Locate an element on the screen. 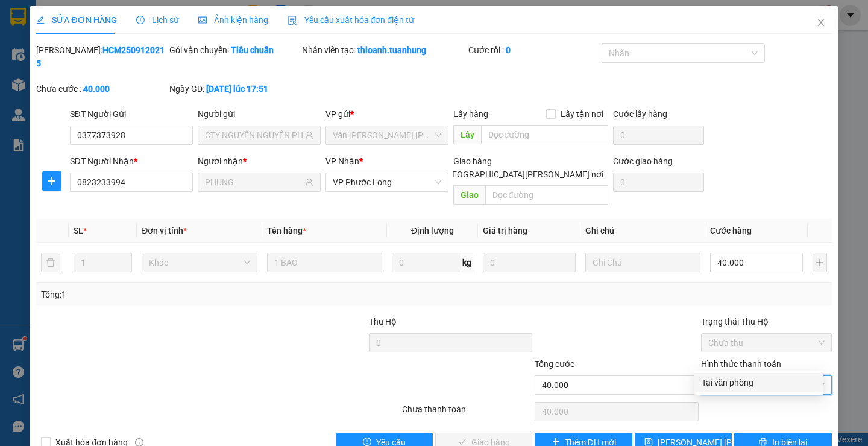 This screenshot has height=446, width=868. div: Chưa thanh toán is located at coordinates (467, 413).